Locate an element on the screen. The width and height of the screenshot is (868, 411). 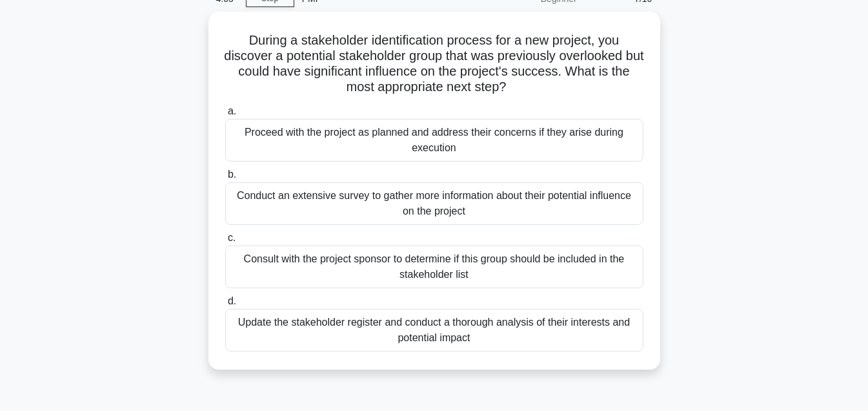
div: Consult with the project sponsor to determine if this group should be included in the stakeholder... is located at coordinates (434, 267).